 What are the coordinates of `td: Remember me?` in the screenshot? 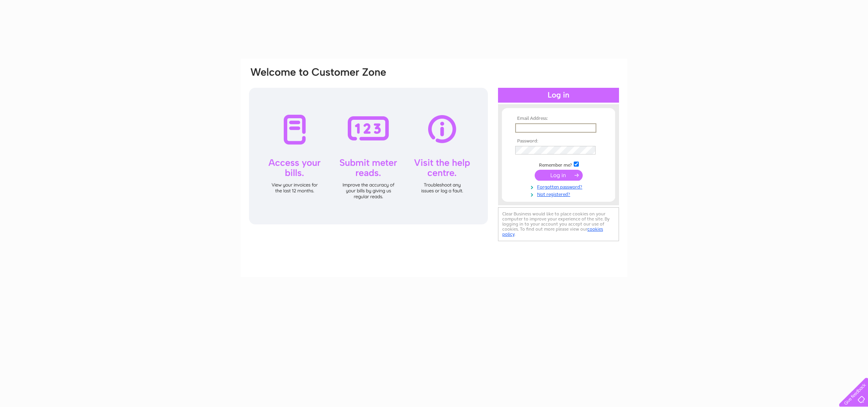 It's located at (558, 165).